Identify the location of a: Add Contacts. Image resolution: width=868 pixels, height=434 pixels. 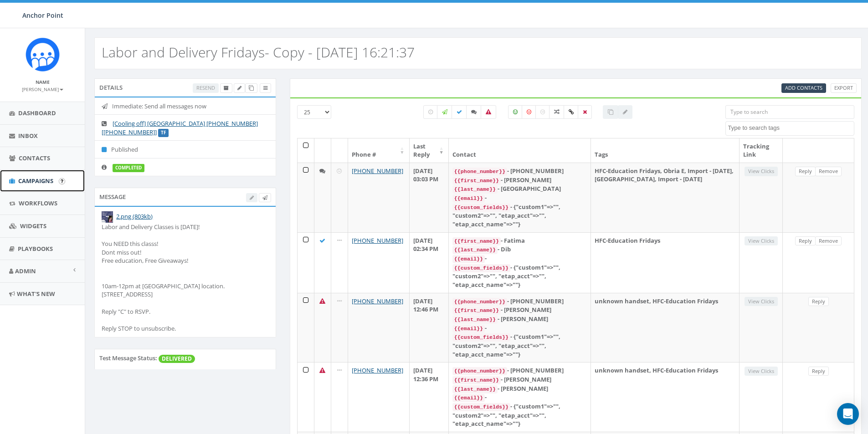
(803, 88).